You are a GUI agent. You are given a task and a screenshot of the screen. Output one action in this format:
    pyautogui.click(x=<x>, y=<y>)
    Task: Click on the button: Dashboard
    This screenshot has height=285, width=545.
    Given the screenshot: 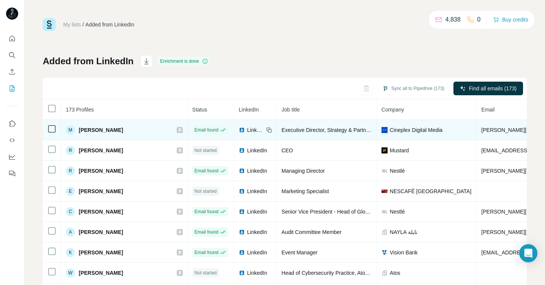 What is the action you would take?
    pyautogui.click(x=12, y=157)
    